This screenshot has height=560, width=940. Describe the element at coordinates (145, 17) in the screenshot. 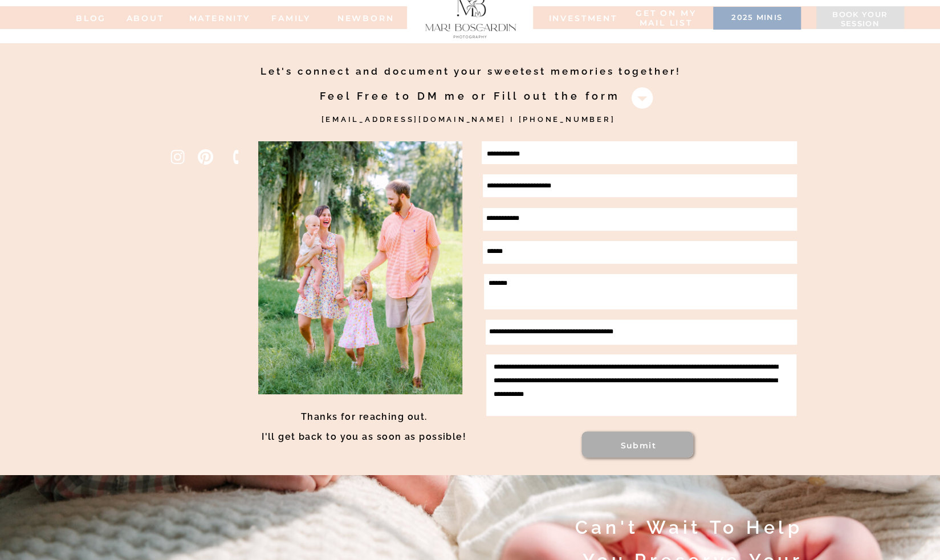

I see `a: ABOUT` at that location.